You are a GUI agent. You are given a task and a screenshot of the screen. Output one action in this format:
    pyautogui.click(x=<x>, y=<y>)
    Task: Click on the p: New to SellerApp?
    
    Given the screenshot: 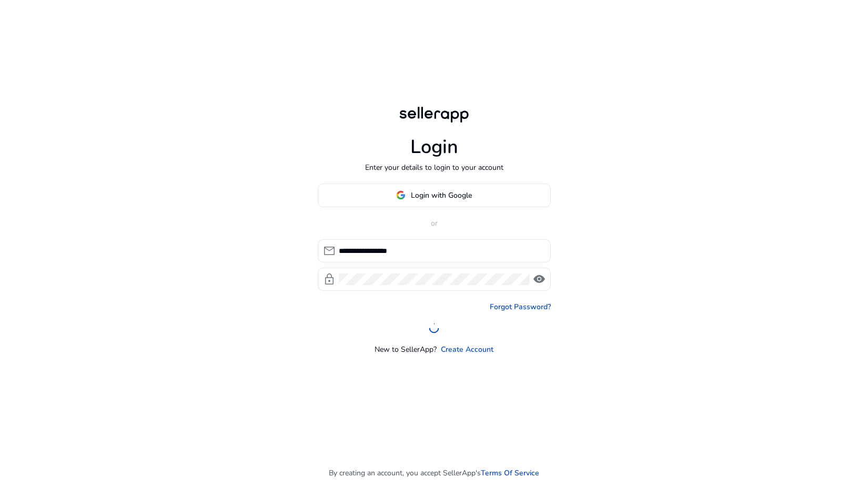 What is the action you would take?
    pyautogui.click(x=406, y=349)
    